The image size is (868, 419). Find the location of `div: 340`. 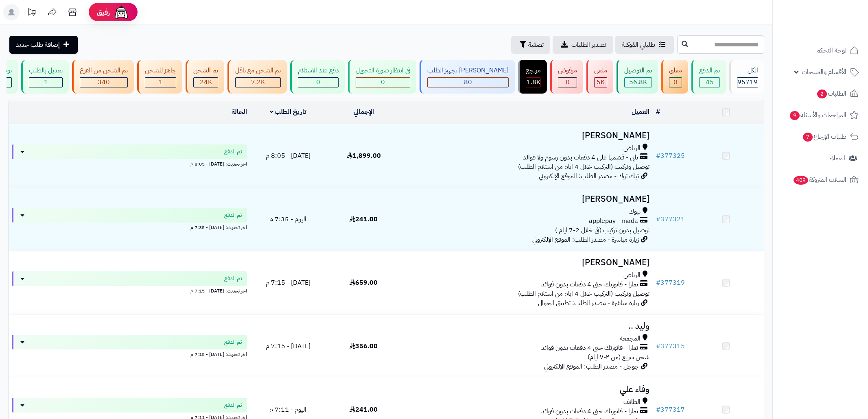

div: 340 is located at coordinates (104, 82).